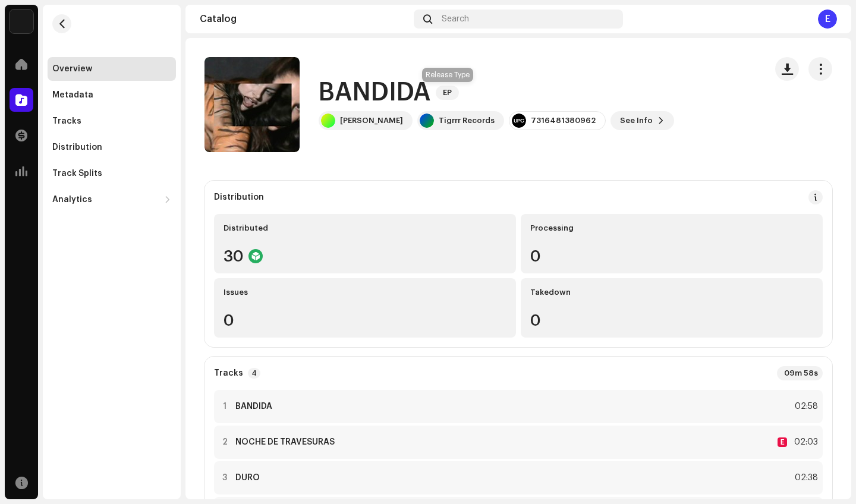 This screenshot has width=856, height=504. What do you see at coordinates (112, 148) in the screenshot?
I see `re-m-nav-item: Distribution` at bounding box center [112, 148].